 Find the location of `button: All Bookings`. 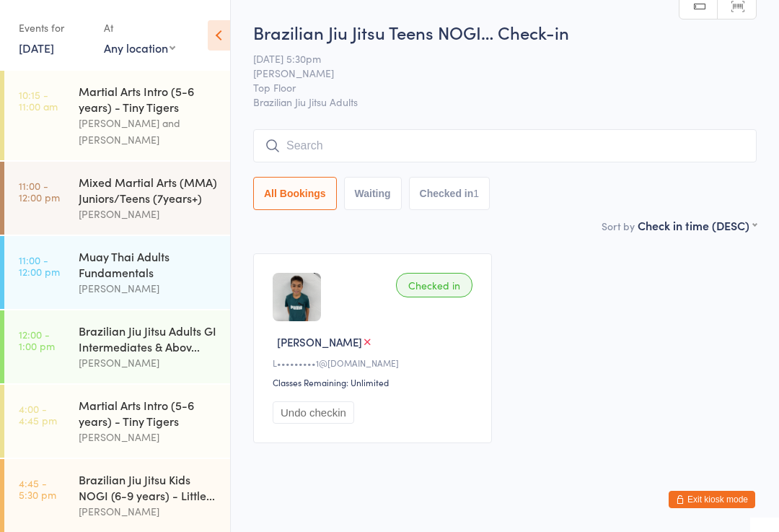

button: All Bookings is located at coordinates (295, 193).